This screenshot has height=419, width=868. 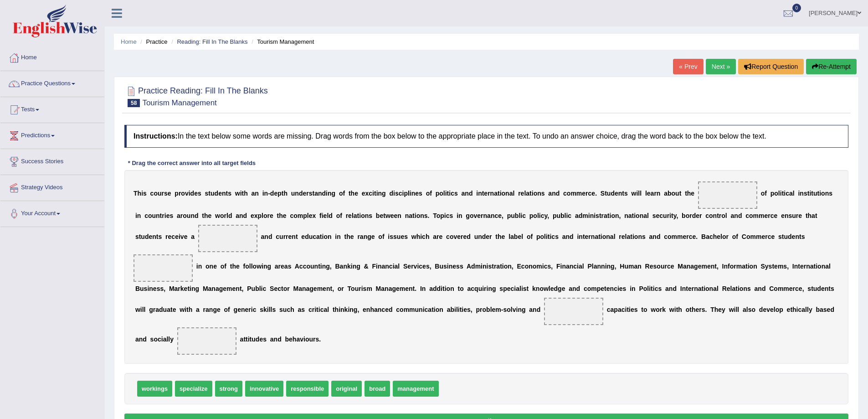 What do you see at coordinates (406, 193) in the screenshot?
I see `b: p` at bounding box center [406, 193].